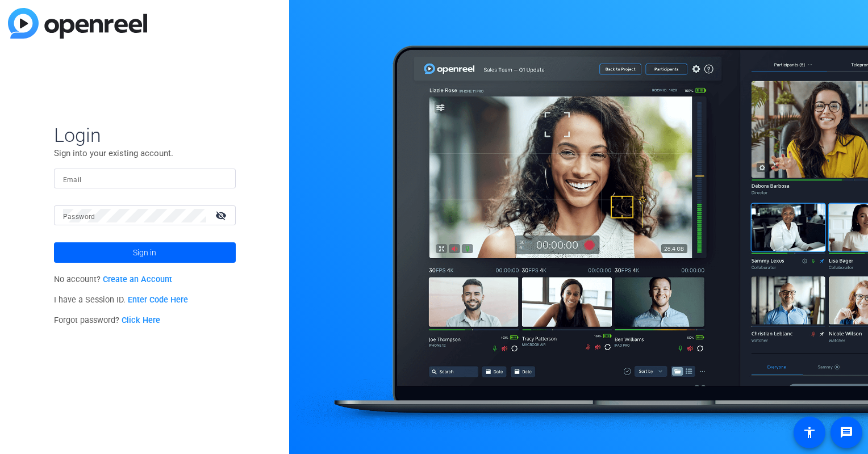 The image size is (868, 454). I want to click on a: Click Here, so click(141, 320).